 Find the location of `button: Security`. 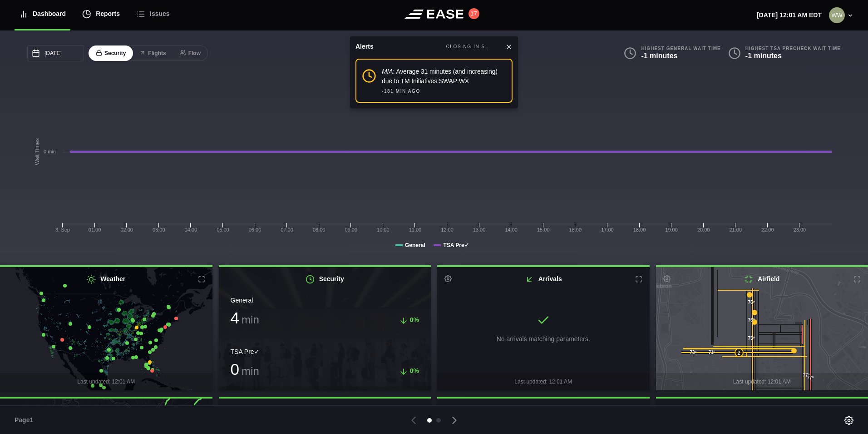

button: Security is located at coordinates (111, 53).